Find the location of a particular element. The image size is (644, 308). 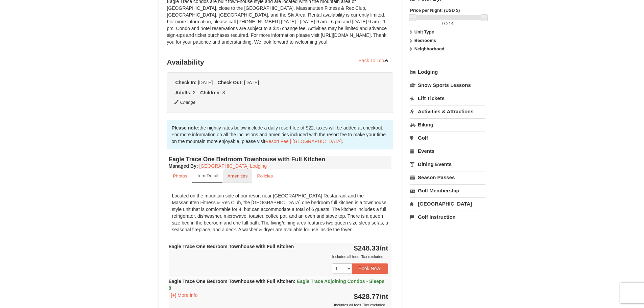

small: Item Detail is located at coordinates (207, 175).